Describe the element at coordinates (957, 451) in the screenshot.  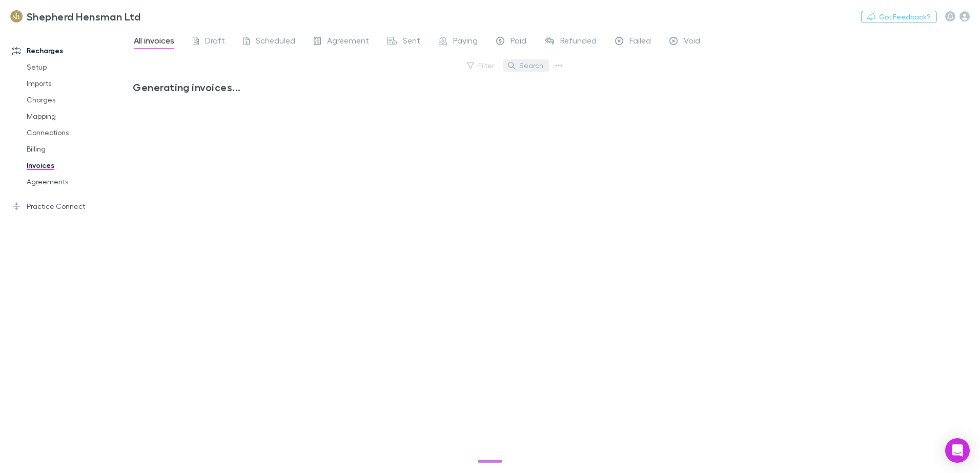
I see `div: Open Intercom Messenger` at that location.